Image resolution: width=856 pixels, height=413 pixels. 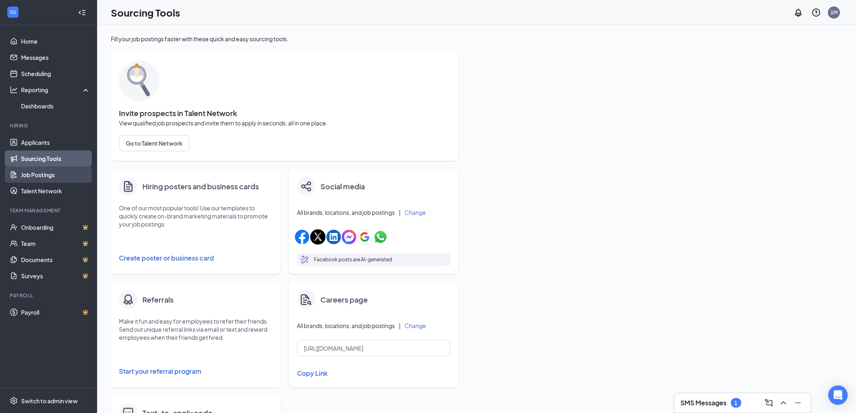 What do you see at coordinates (56, 90) in the screenshot?
I see `div: Reporting` at bounding box center [56, 90].